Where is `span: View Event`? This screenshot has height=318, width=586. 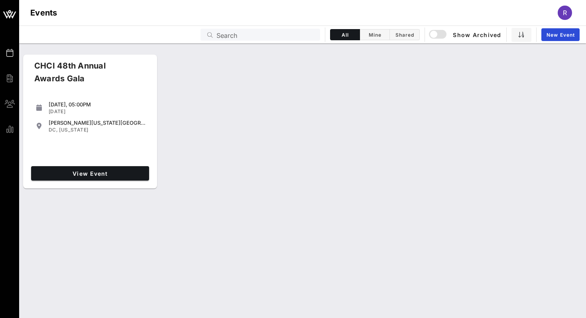
span: View Event is located at coordinates (90, 173).